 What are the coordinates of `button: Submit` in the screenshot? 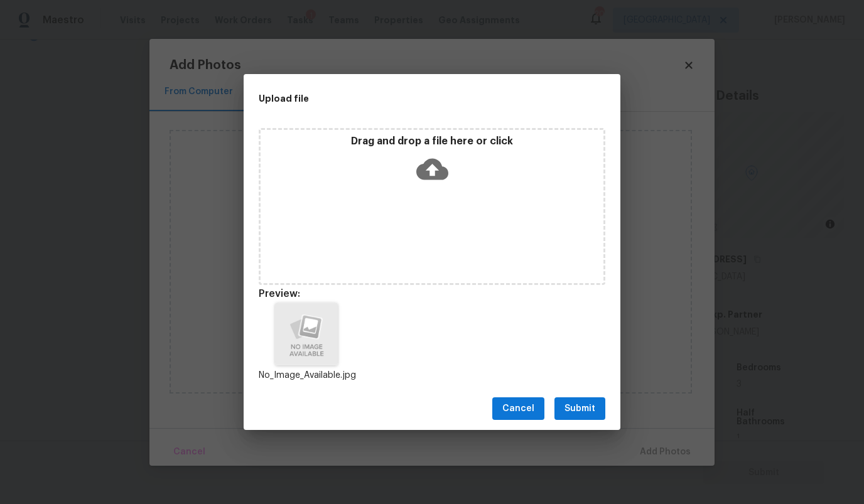 It's located at (579, 408).